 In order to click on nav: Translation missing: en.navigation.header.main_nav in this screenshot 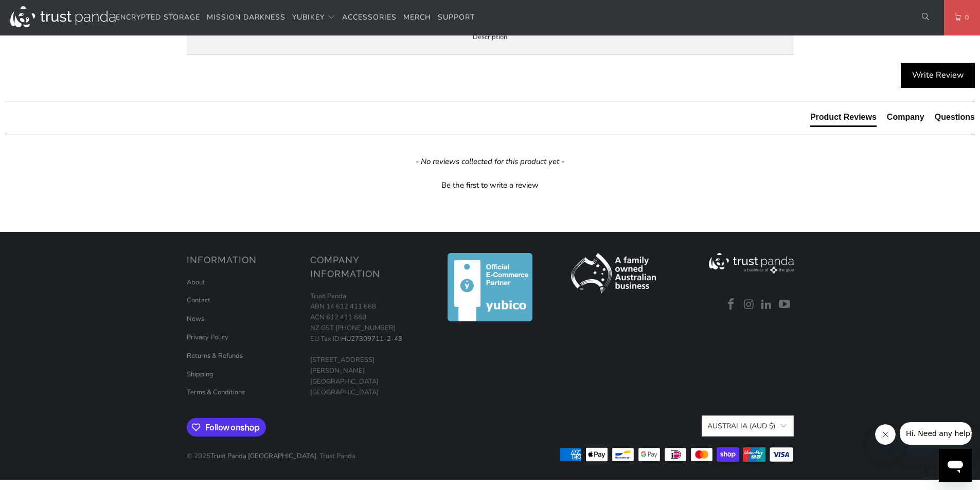, I will do `click(296, 18)`.